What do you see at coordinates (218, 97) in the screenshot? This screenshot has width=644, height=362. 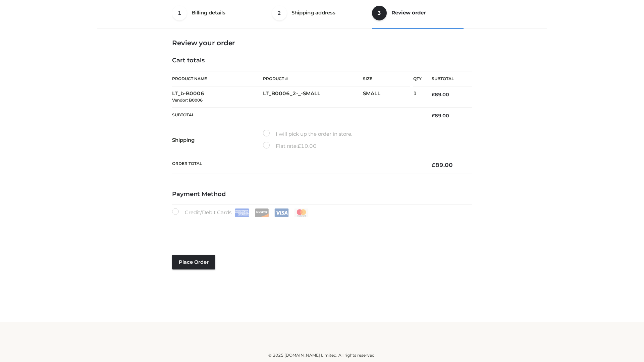 I see `td: LT_b-B0006` at bounding box center [218, 97].